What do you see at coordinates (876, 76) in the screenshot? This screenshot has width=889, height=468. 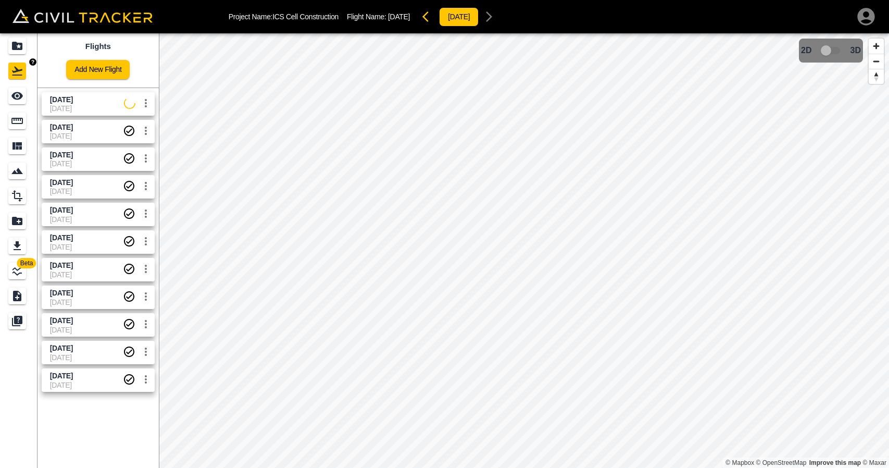 I see `button: Reset bearing to north` at bounding box center [876, 76].